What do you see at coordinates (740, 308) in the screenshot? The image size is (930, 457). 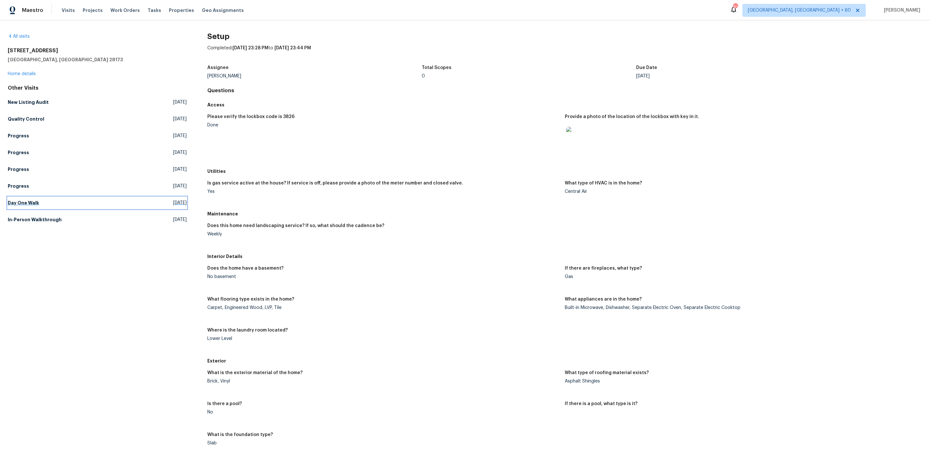 I see `div: Built-in Microwave, Dishwasher, Separate Electric Oven, Separate Electric Cooktop` at bounding box center [740, 308].